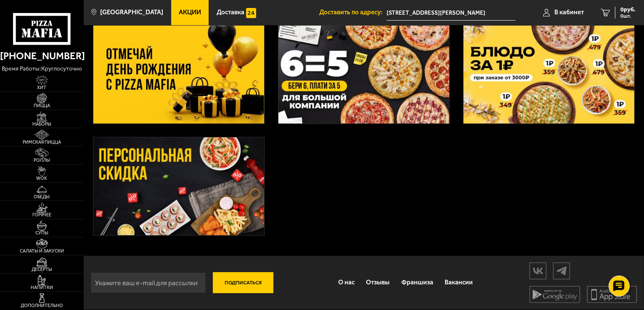  What do you see at coordinates (148, 283) in the screenshot?
I see `input: Укажите ваш e-mail для рассылки` at bounding box center [148, 283].